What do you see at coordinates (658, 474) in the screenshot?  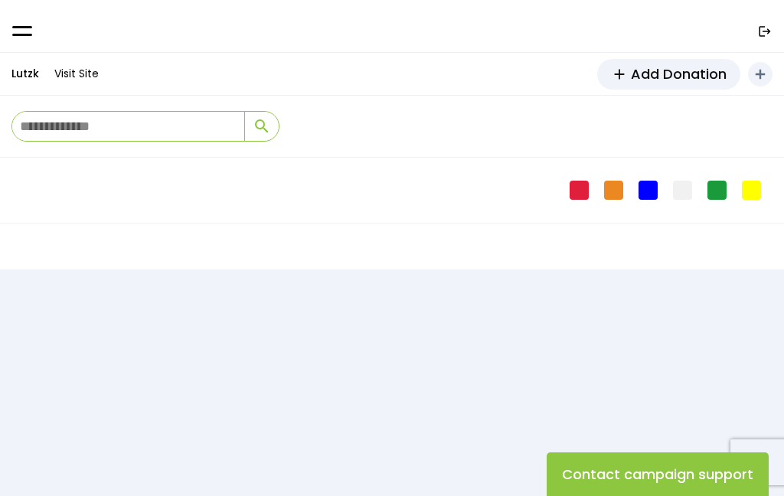 I see `button: Contact campaign support` at bounding box center [658, 474].